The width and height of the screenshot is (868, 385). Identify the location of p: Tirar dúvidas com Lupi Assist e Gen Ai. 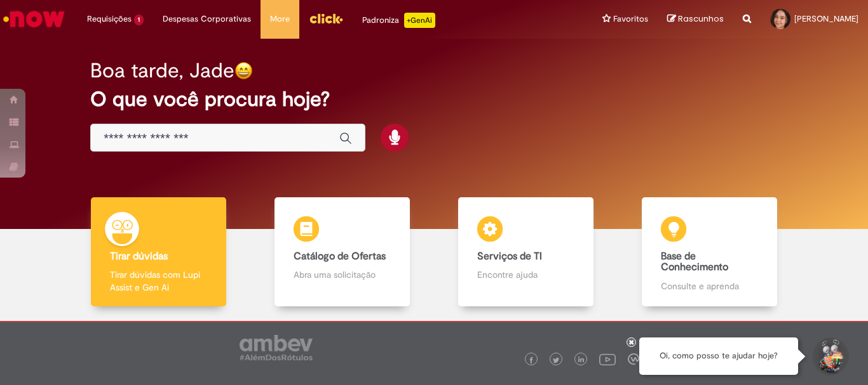
(159, 282).